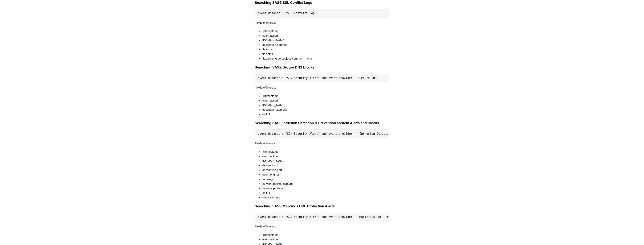  Describe the element at coordinates (326, 175) in the screenshot. I see `li: event.original` at that location.